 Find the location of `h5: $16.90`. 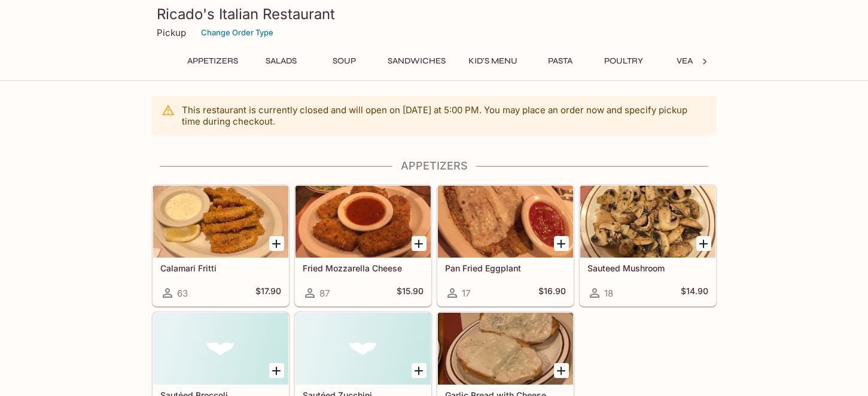

h5: $16.90 is located at coordinates (553, 293).